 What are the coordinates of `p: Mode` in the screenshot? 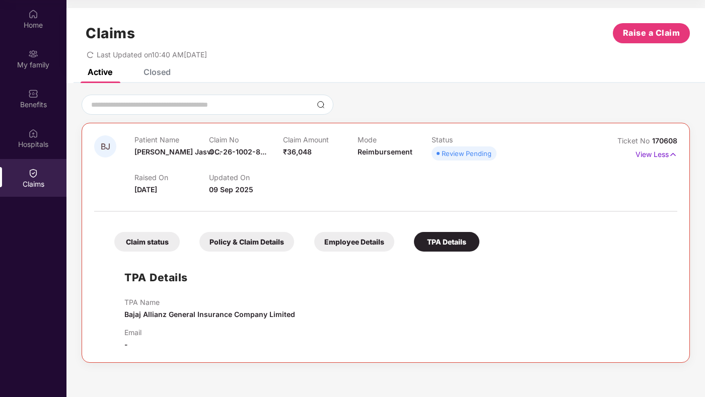 It's located at (394, 139).